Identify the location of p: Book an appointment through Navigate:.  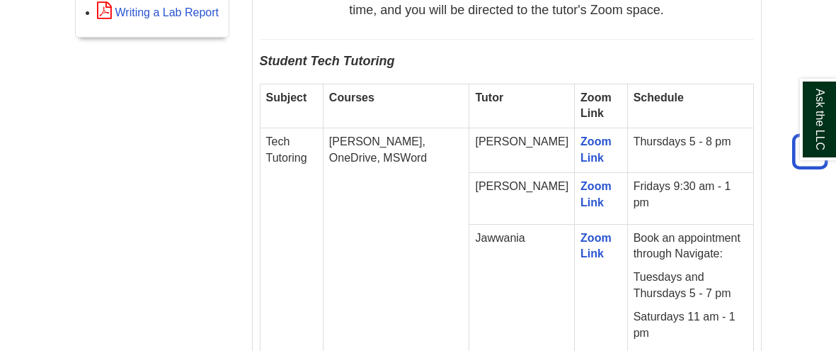
(690, 246).